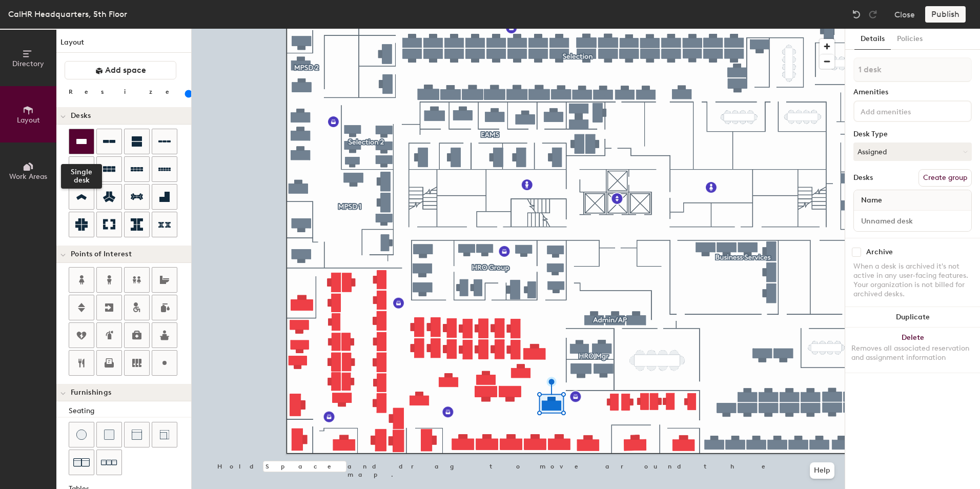 The width and height of the screenshot is (980, 489). Describe the element at coordinates (871, 201) in the screenshot. I see `span: Name` at that location.